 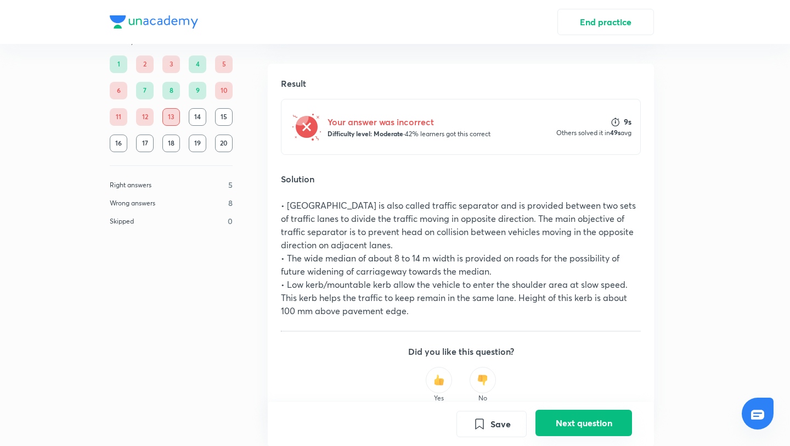 I want to click on button: Next question, so click(x=584, y=423).